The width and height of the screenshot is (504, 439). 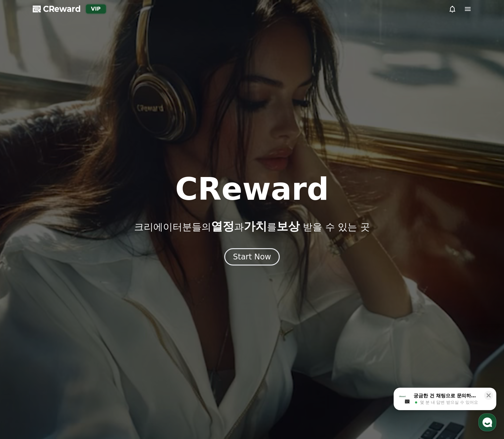 What do you see at coordinates (252, 226) in the screenshot?
I see `p: 크리에이터분들의 과 를 받을 수 있는 곳` at bounding box center [252, 226].